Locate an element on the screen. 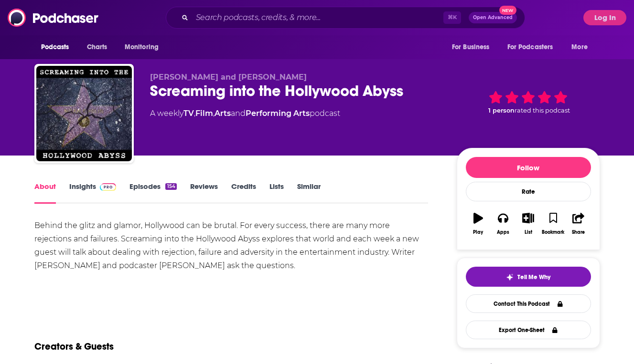 This screenshot has height=364, width=634. button: tell me why sparkleTell Me Why is located at coordinates (528, 277).